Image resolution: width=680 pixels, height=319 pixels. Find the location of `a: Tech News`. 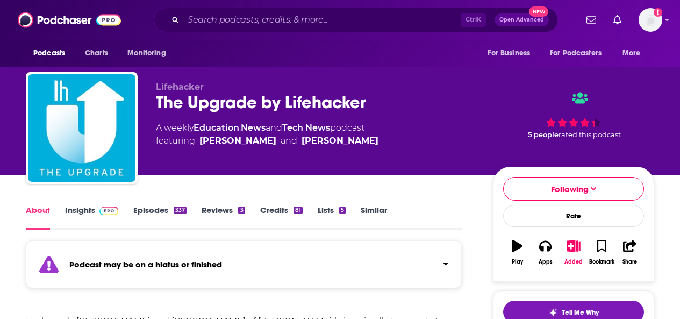

a: Tech News is located at coordinates (306, 127).